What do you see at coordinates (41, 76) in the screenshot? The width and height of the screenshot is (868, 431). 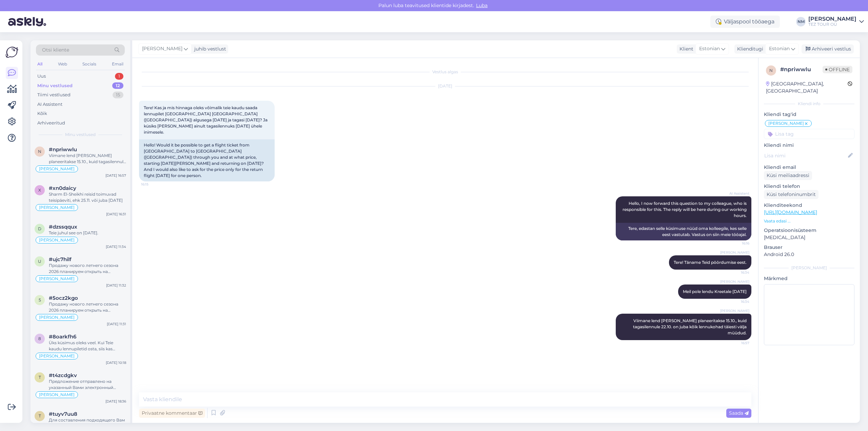 I see `div: Uus` at bounding box center [41, 76].